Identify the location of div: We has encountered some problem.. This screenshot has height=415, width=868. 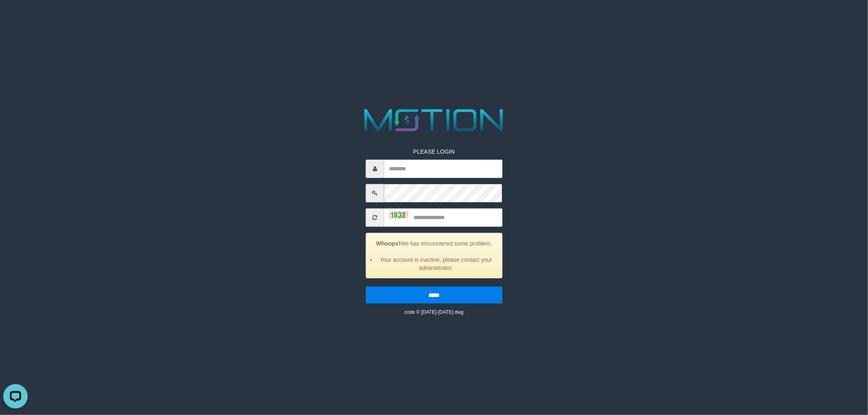
(434, 255).